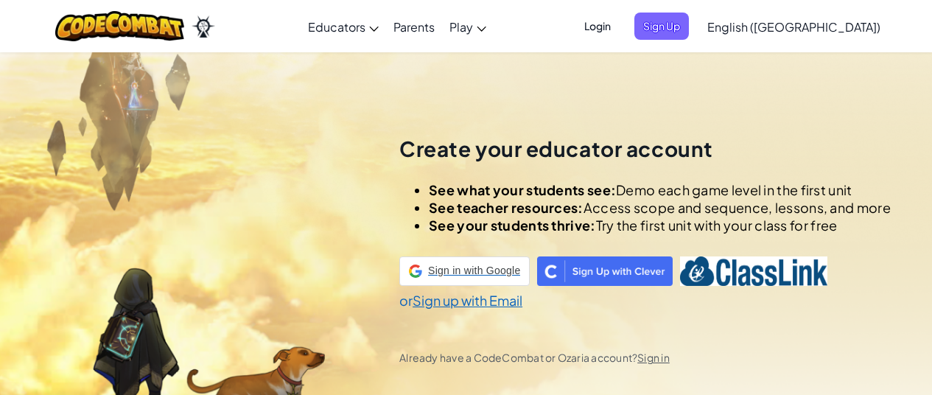 This screenshot has width=932, height=395. Describe the element at coordinates (754, 271) in the screenshot. I see `img: classlink-logo-text.png` at that location.